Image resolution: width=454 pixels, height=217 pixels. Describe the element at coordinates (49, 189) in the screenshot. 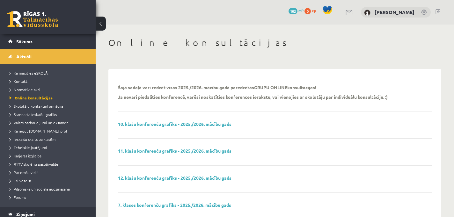

I see `a: Pilsoniskā un sociālā audzināšana` at that location.